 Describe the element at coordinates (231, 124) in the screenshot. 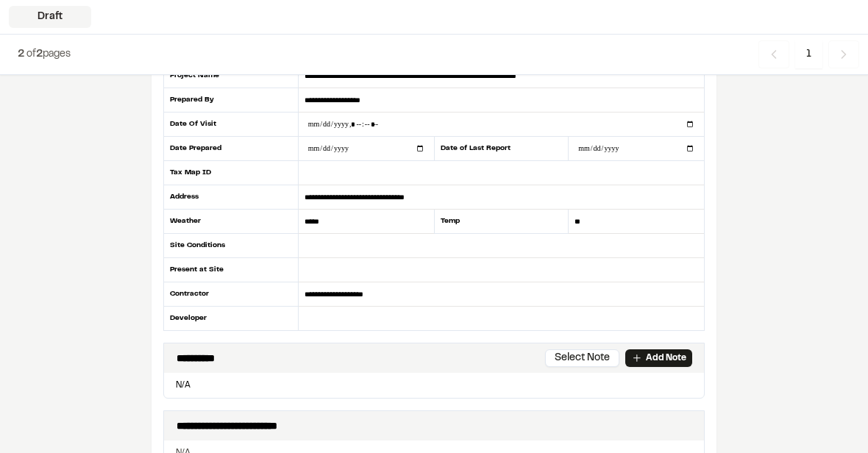

I see `div: Date Of Visit` at that location.